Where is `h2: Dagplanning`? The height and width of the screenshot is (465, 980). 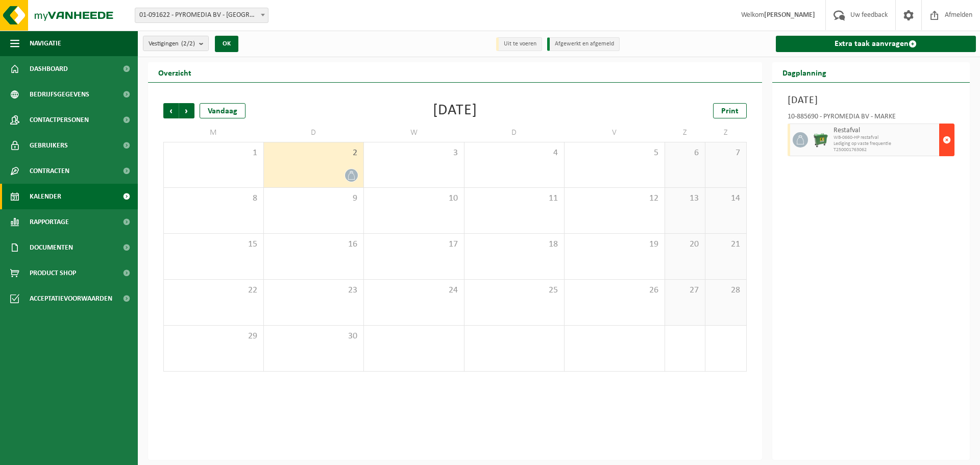
h2: Dagplanning is located at coordinates (804, 72).